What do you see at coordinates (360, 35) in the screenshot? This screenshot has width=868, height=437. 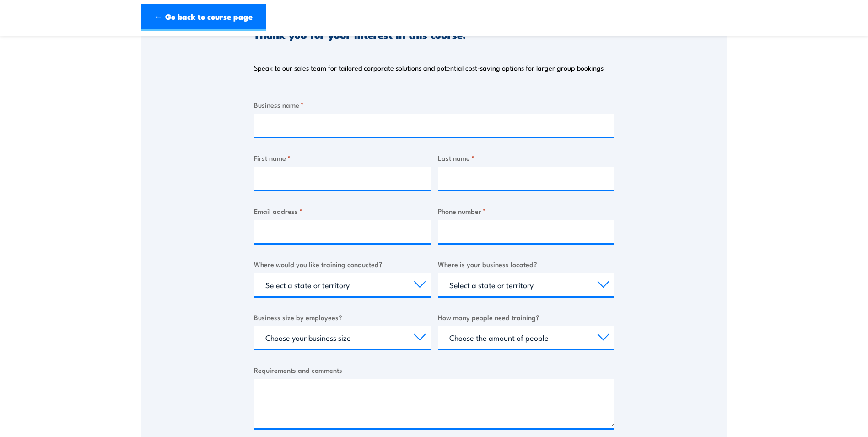 I see `h3: Thank you for your interest in this course.` at bounding box center [360, 35].